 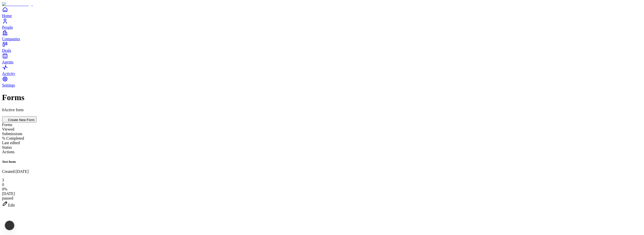 What do you see at coordinates (322, 12) in the screenshot?
I see `a: Home` at bounding box center [322, 12].